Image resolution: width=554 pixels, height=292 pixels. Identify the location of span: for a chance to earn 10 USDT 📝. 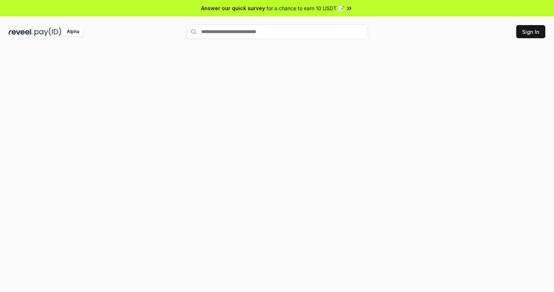
(306, 8).